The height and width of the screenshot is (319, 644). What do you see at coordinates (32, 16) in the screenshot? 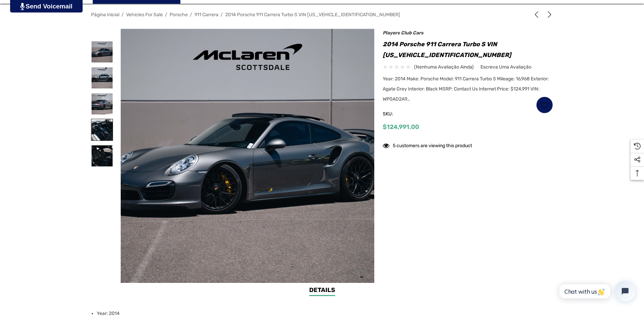
I see `button: Chat with us👋` at bounding box center [32, 16].